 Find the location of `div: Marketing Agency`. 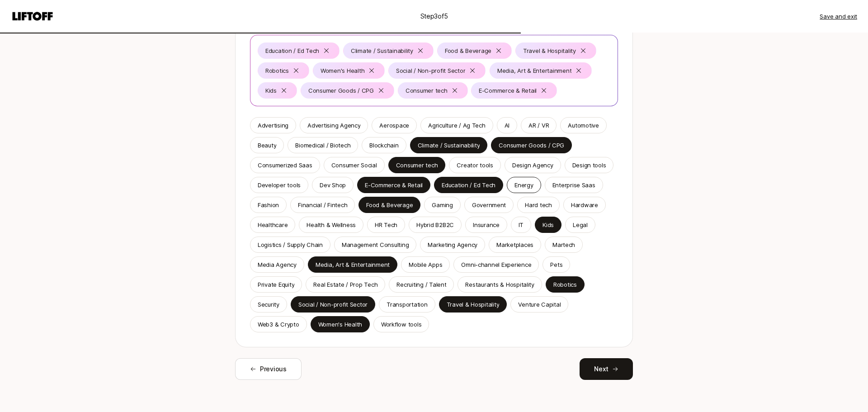

div: Marketing Agency is located at coordinates (453, 245).